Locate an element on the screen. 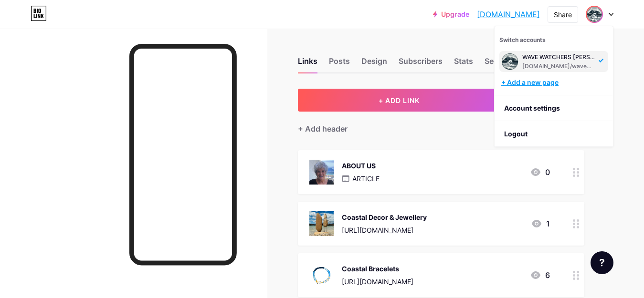  span: + ADD LINK is located at coordinates (399, 100).